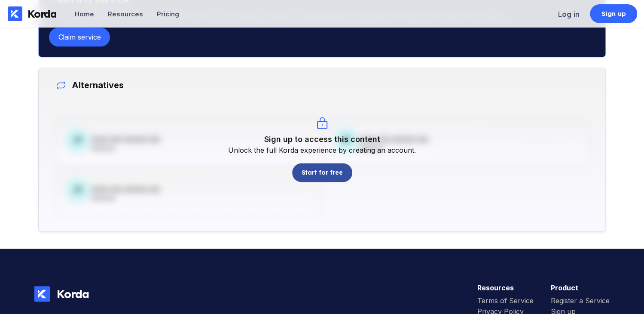 The height and width of the screenshot is (314, 644). Describe the element at coordinates (126, 14) in the screenshot. I see `div: Resources` at that location.